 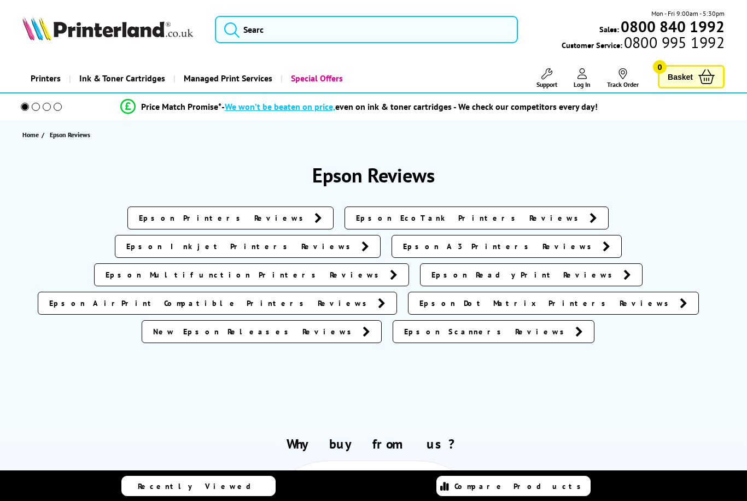 What do you see at coordinates (680, 77) in the screenshot?
I see `span: Basket` at bounding box center [680, 77].